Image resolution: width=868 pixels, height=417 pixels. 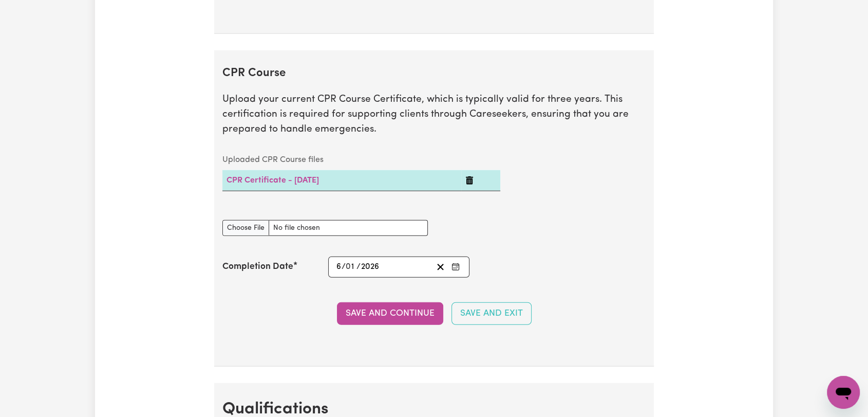 What do you see at coordinates (440, 267) in the screenshot?
I see `button: Clear date` at bounding box center [440, 267].